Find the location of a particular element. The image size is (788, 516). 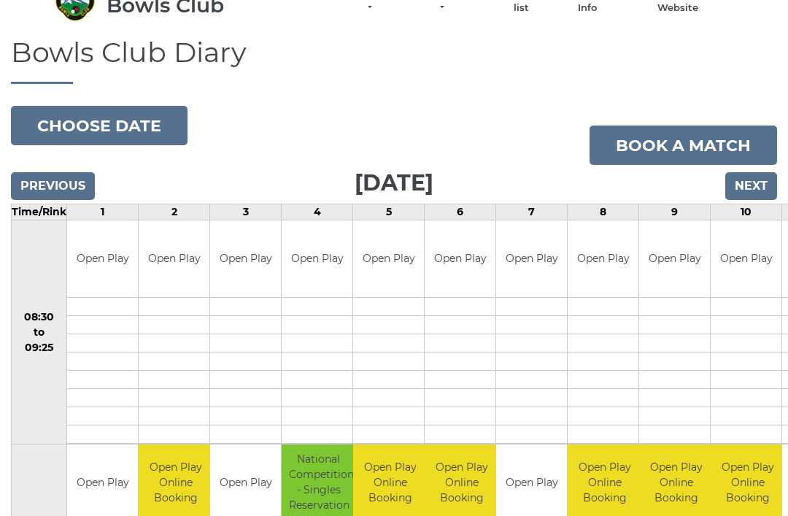

td: 3 is located at coordinates (246, 212).